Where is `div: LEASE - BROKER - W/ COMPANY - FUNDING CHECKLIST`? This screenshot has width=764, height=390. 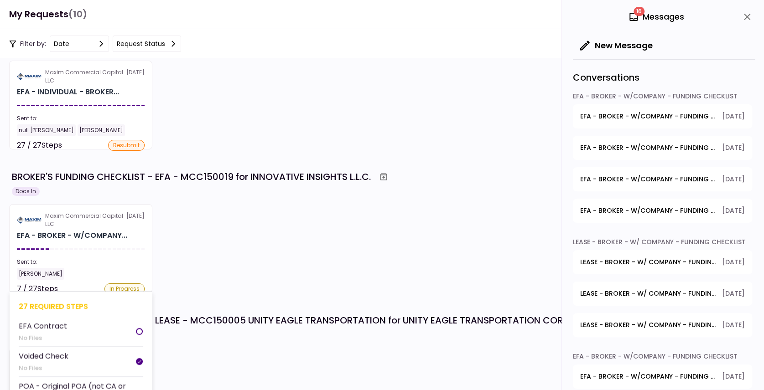 div: LEASE - BROKER - W/ COMPANY - FUNDING CHECKLIST is located at coordinates (662, 244).